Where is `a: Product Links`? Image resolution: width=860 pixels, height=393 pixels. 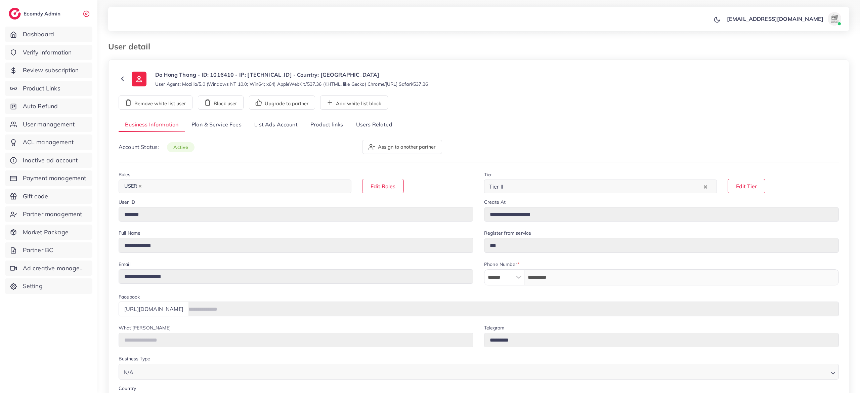
a: Product Links is located at coordinates (49, 88).